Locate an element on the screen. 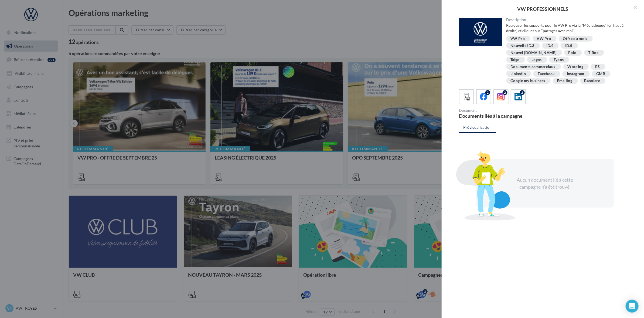 The image size is (644, 318). div: Description is located at coordinates (567, 20).